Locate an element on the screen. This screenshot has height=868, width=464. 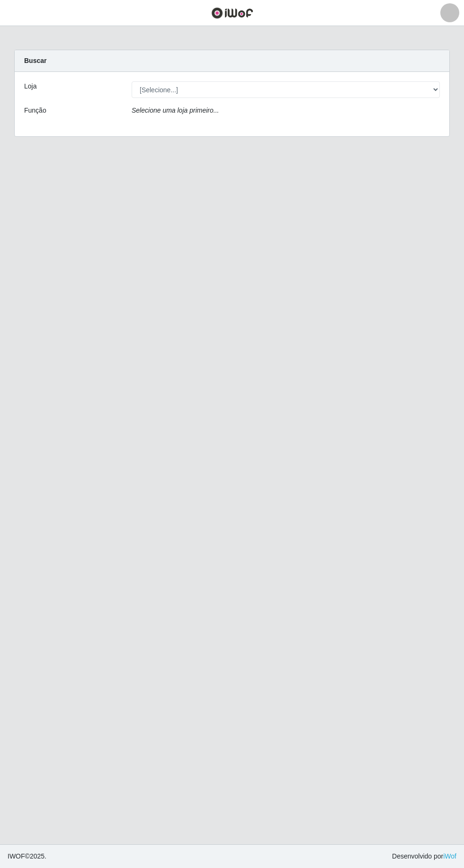
span: © 2025 . is located at coordinates (27, 856).